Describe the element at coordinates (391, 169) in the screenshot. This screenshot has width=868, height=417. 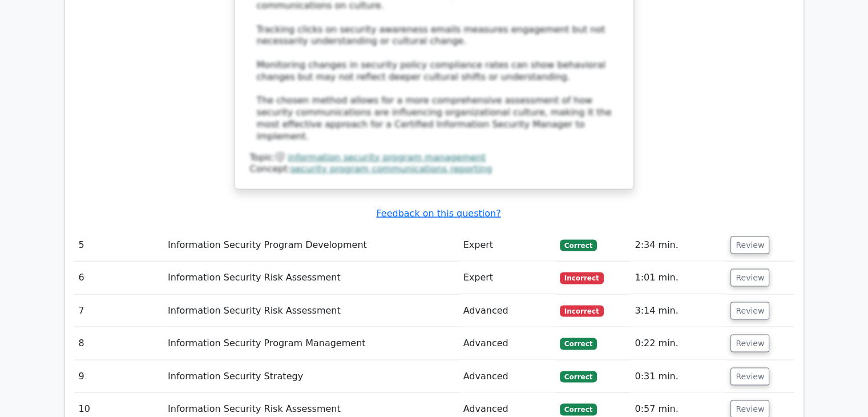
I see `a: security program communications reporting` at that location.